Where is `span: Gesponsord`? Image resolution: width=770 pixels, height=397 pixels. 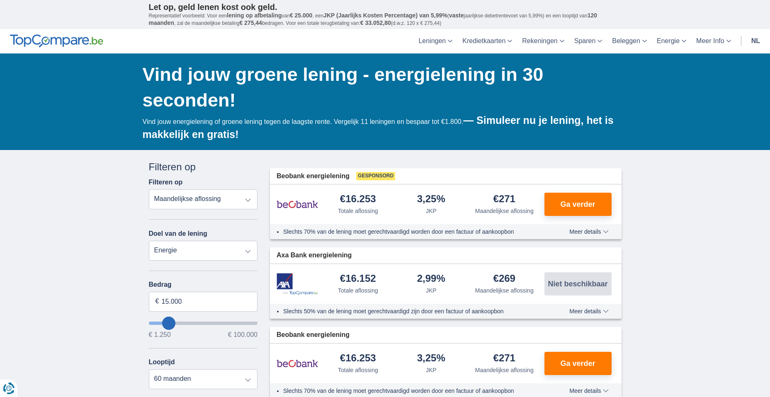 span: Gesponsord is located at coordinates (375, 176).